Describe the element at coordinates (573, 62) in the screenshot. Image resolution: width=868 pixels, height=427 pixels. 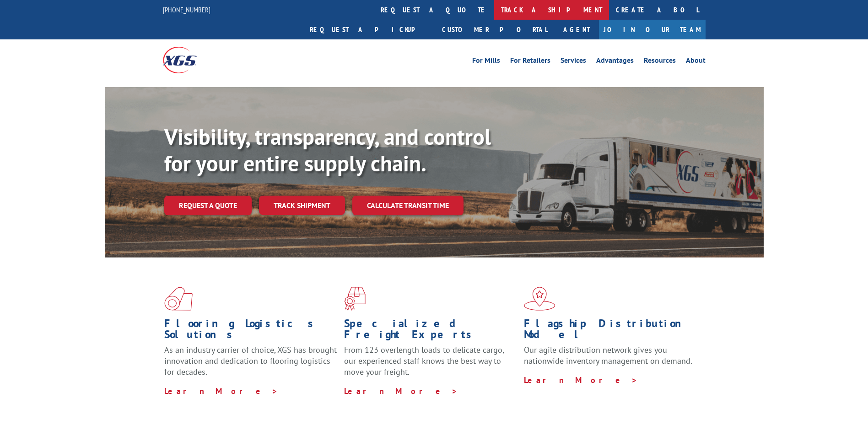
I see `a: Services` at that location.